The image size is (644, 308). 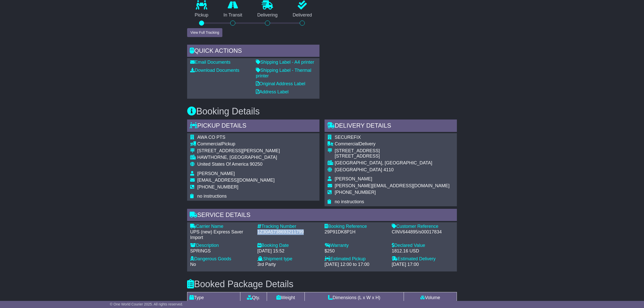 What do you see at coordinates (215, 70) in the screenshot?
I see `a: Download Documents` at bounding box center [215, 70].